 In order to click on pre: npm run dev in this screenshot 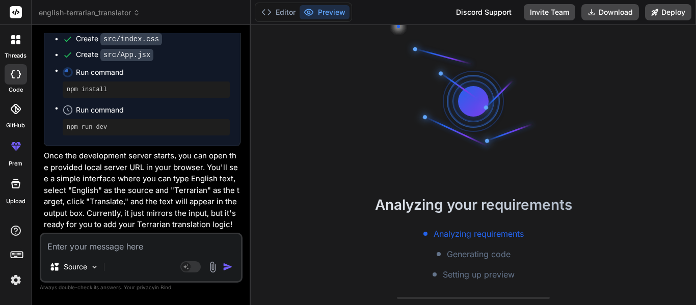, I will do `click(146, 127)`.